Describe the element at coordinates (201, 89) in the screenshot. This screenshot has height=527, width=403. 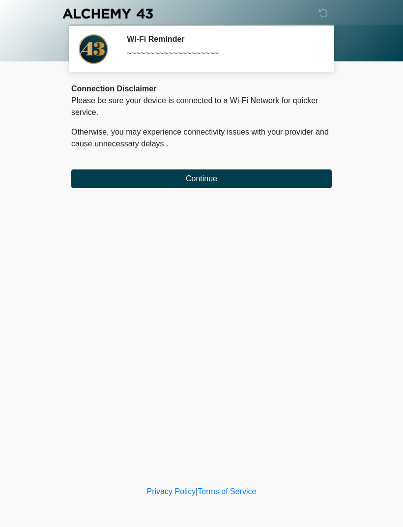
I see `div: Connection Disclaimer` at that location.